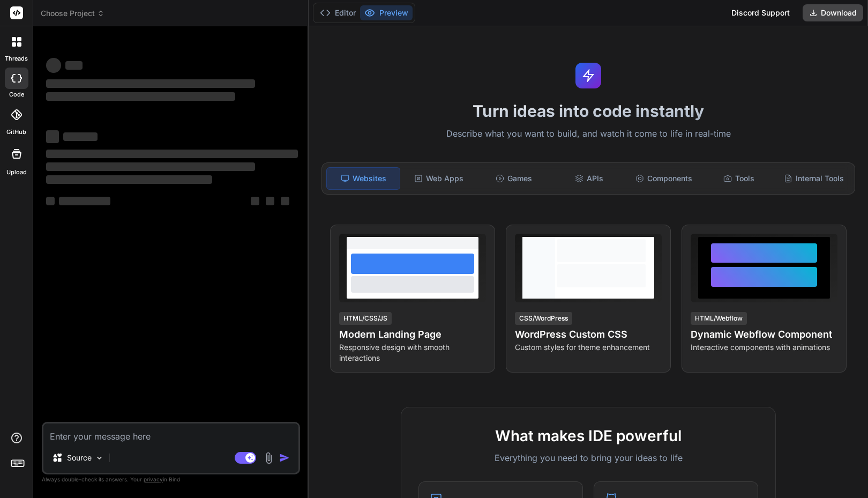 This screenshot has height=498, width=868. I want to click on p: Always double-check its answers. Your in Bind, so click(171, 479).